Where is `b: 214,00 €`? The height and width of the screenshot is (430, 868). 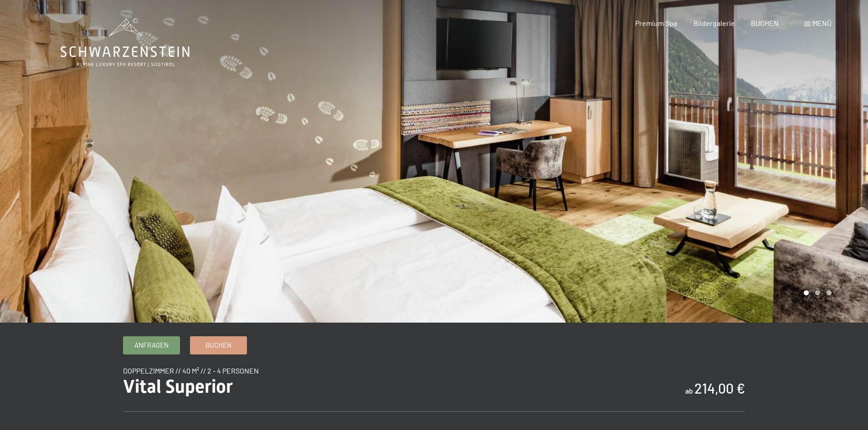
b: 214,00 € is located at coordinates (720, 388).